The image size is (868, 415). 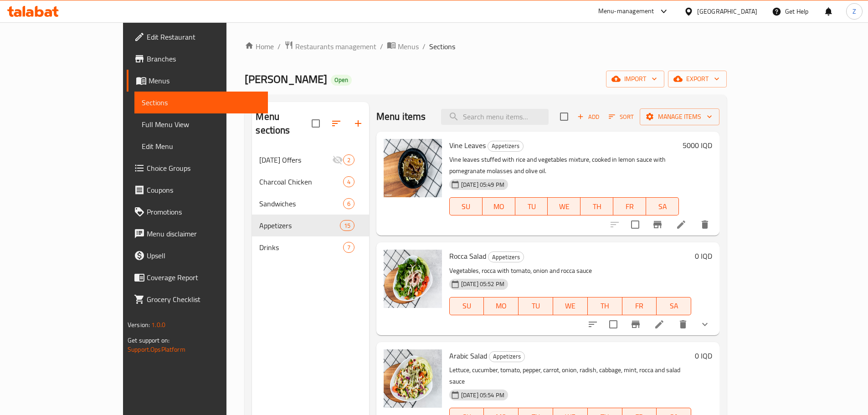 I want to click on span: Edit Menu, so click(x=201, y=147).